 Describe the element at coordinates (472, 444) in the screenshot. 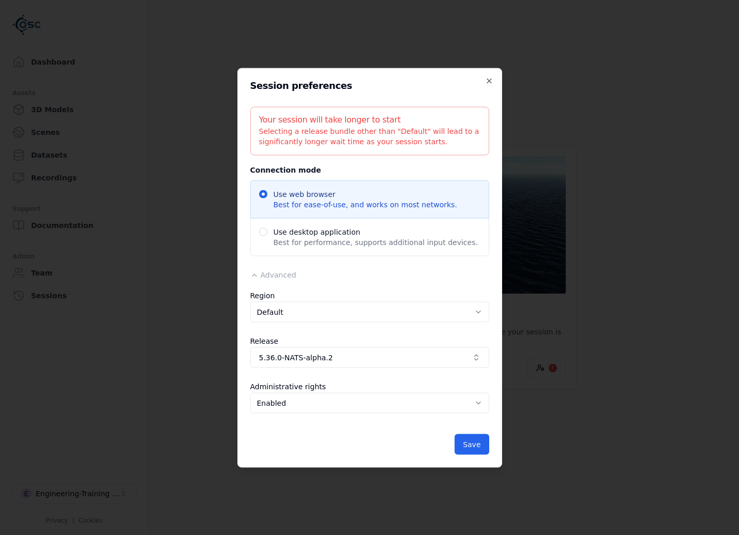

I see `button: Save` at that location.